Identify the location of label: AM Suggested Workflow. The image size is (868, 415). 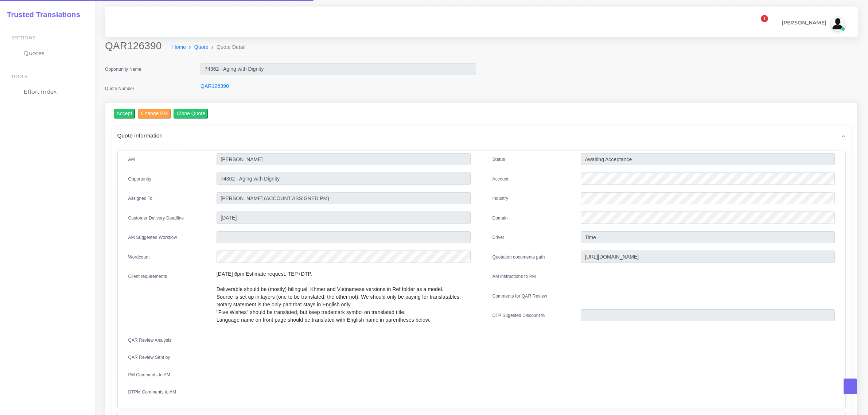
(153, 237).